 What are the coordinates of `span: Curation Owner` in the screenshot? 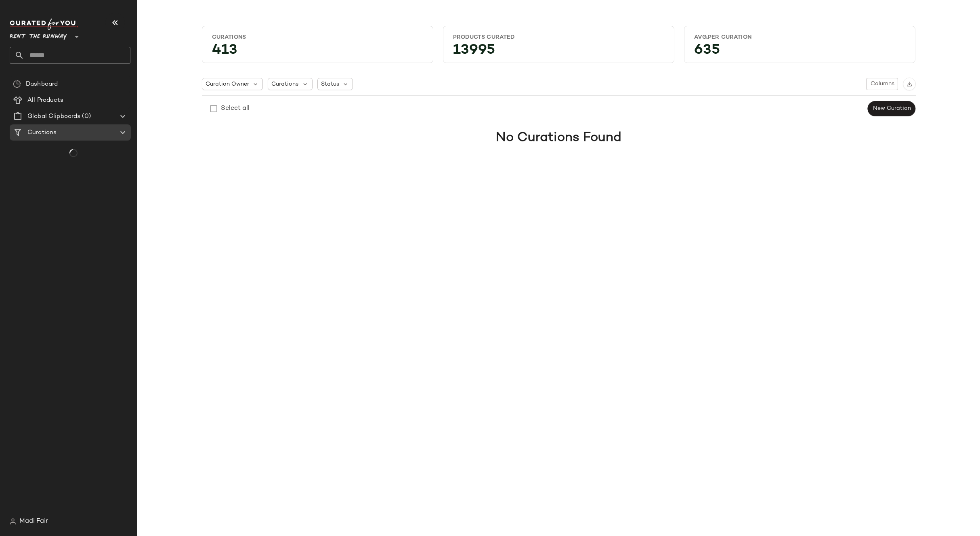 It's located at (227, 84).